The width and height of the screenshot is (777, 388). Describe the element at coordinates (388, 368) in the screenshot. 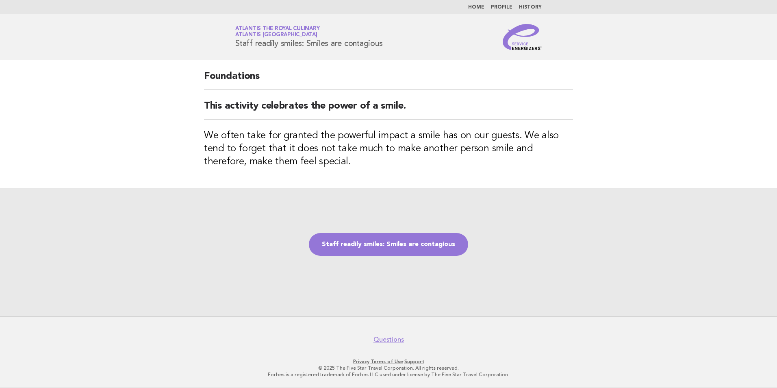

I see `p: © 2025 The Five Star Travel Corporation. All rights reserved.` at that location.